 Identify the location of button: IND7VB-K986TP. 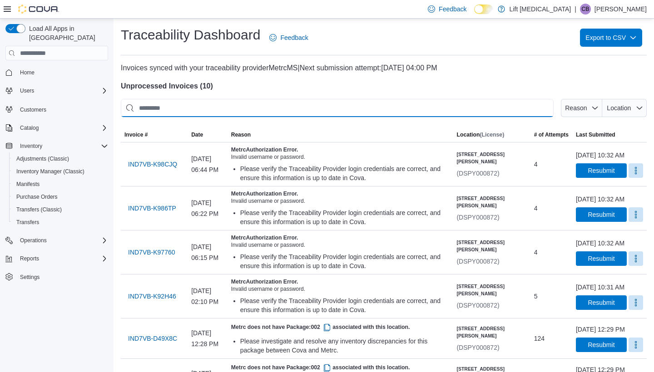
(152, 208).